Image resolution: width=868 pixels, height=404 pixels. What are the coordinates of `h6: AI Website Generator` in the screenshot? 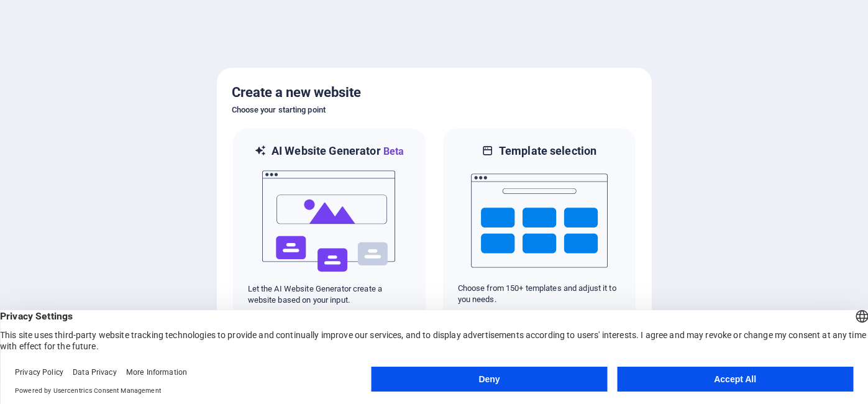 It's located at (337, 151).